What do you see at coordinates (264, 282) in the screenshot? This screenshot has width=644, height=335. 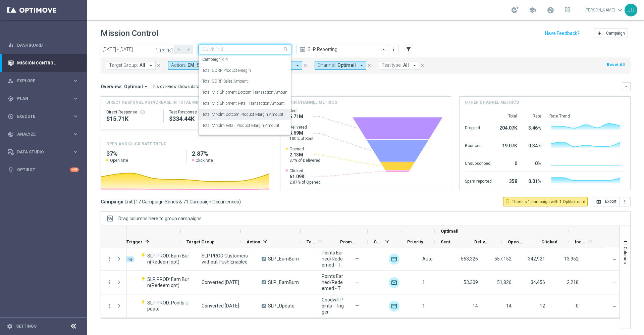 I see `span: A` at bounding box center [264, 282].